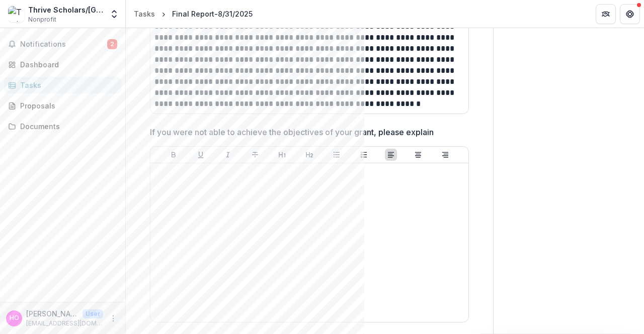 The height and width of the screenshot is (334, 644). Describe the element at coordinates (113, 319) in the screenshot. I see `button: More` at that location.